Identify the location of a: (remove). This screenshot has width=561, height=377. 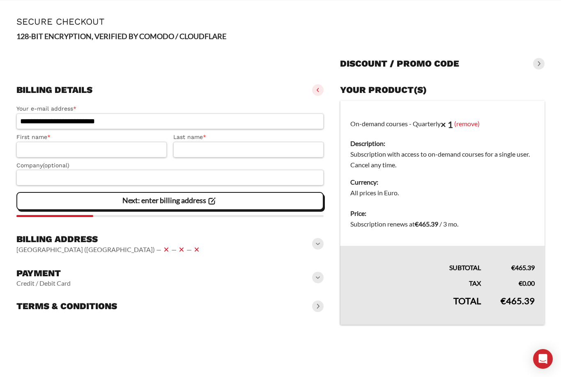
(467, 123).